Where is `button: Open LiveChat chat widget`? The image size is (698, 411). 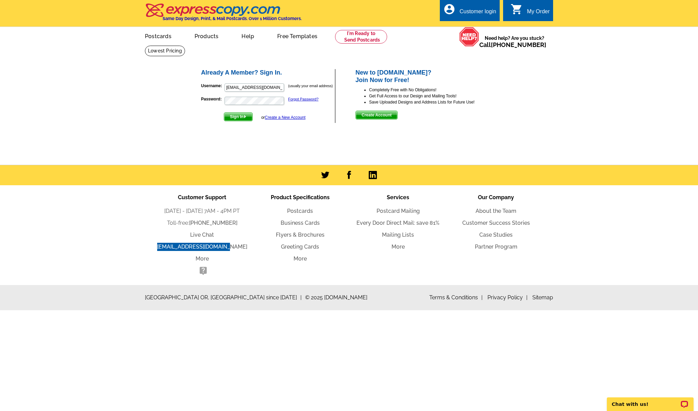
button: Open LiveChat chat widget is located at coordinates (82, 15).